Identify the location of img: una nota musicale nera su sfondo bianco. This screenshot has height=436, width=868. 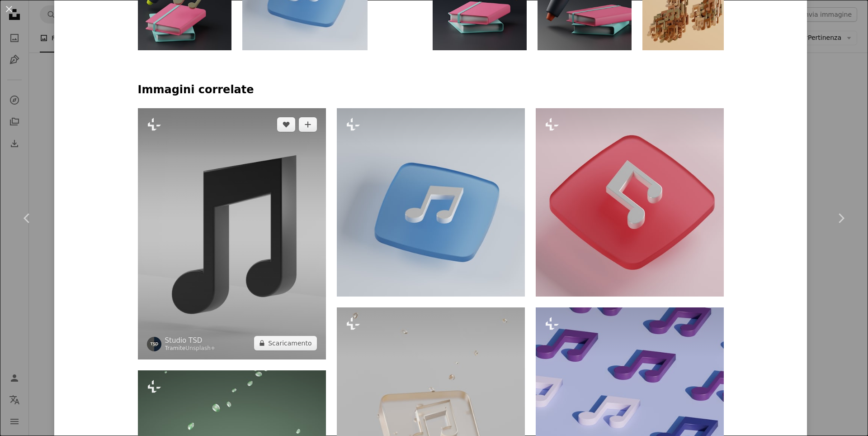
(232, 234).